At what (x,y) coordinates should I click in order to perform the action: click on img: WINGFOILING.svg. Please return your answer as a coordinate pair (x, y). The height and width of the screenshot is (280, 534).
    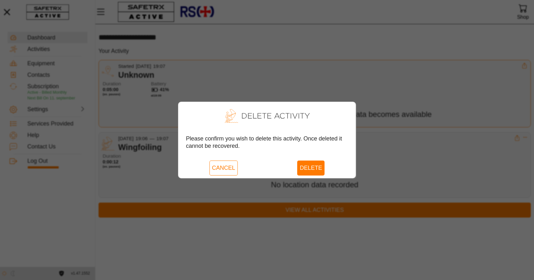
    Looking at the image, I should click on (232, 116).